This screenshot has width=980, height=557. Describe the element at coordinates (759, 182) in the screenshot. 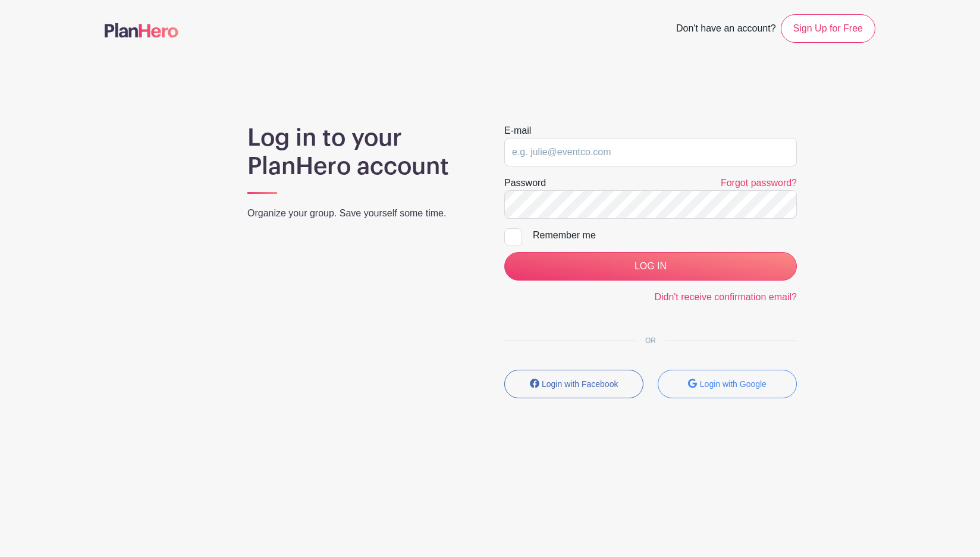

I see `a: Forgot password?` at that location.